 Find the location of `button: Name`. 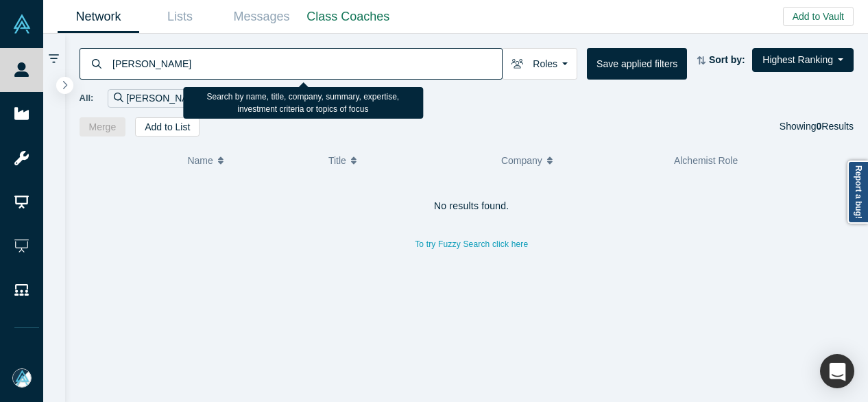

button: Name is located at coordinates (250, 160).